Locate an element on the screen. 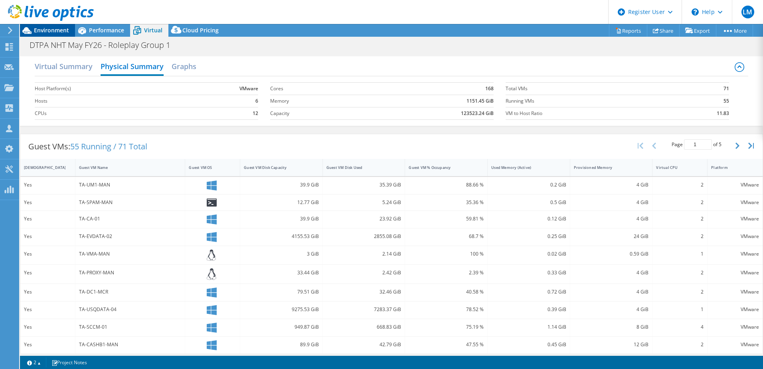  div: 78.52 % is located at coordinates (446, 309).